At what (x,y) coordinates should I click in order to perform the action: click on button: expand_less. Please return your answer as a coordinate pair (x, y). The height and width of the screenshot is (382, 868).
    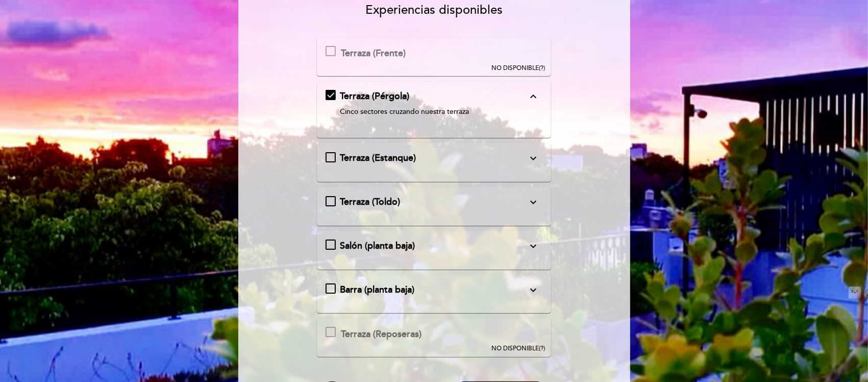
    Looking at the image, I should click on (534, 96).